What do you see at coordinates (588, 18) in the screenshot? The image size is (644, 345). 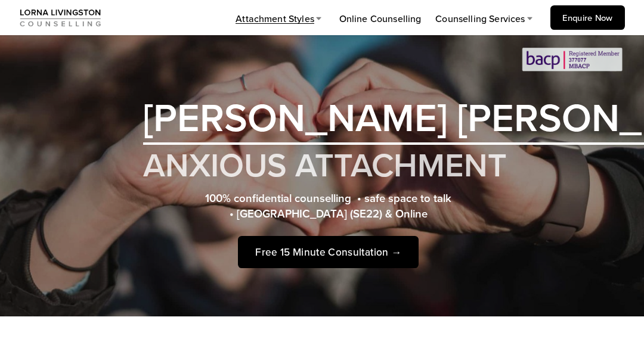 I see `a: Enquire Now` at bounding box center [588, 18].